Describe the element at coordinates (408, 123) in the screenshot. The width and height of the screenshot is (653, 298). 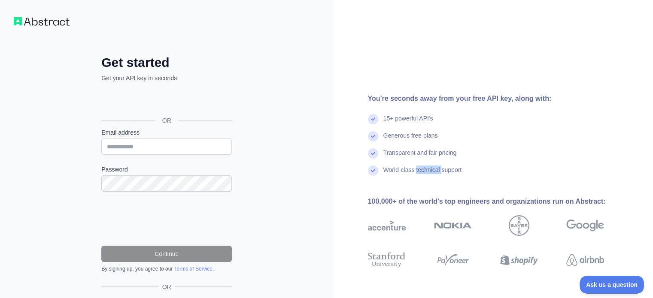
I see `div: 15+ powerful API's` at that location.